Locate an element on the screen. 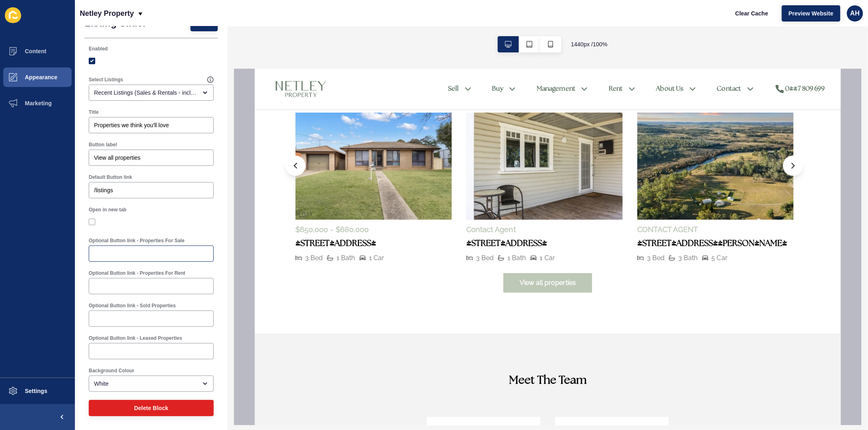  p: Netley Property is located at coordinates (107, 13).